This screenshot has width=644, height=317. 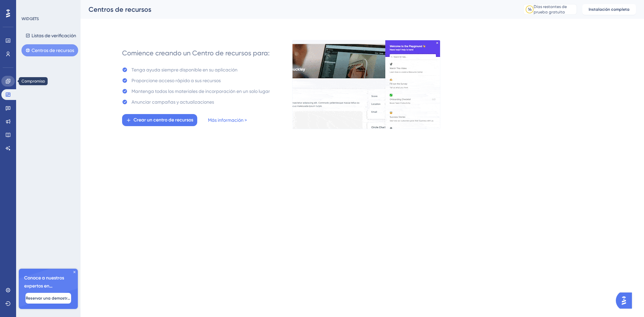 I want to click on img: 0356d1974f90e2cc51a660023af54dec.gif, so click(x=366, y=84).